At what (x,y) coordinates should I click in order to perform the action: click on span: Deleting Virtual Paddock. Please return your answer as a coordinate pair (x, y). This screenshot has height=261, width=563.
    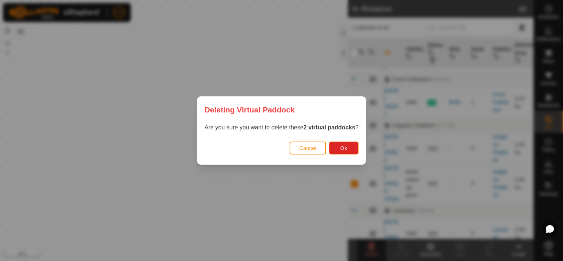
    Looking at the image, I should click on (249, 109).